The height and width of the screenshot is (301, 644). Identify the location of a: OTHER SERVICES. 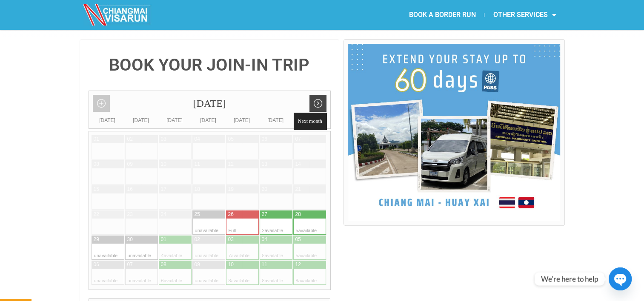
(524, 14).